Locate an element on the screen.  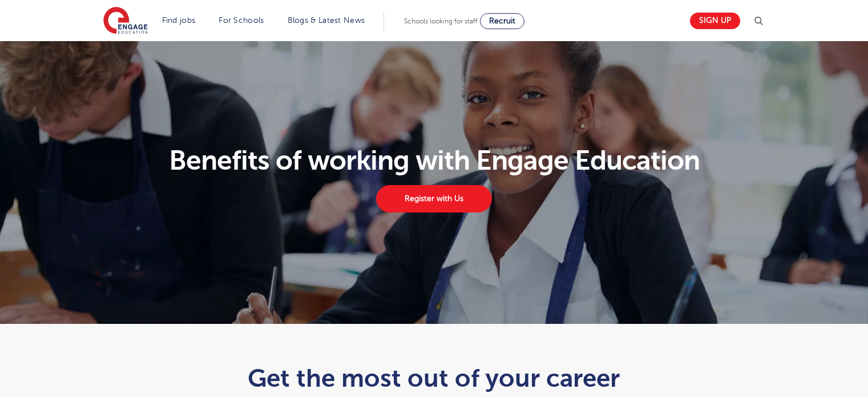
a: Find jobs is located at coordinates (179, 20).